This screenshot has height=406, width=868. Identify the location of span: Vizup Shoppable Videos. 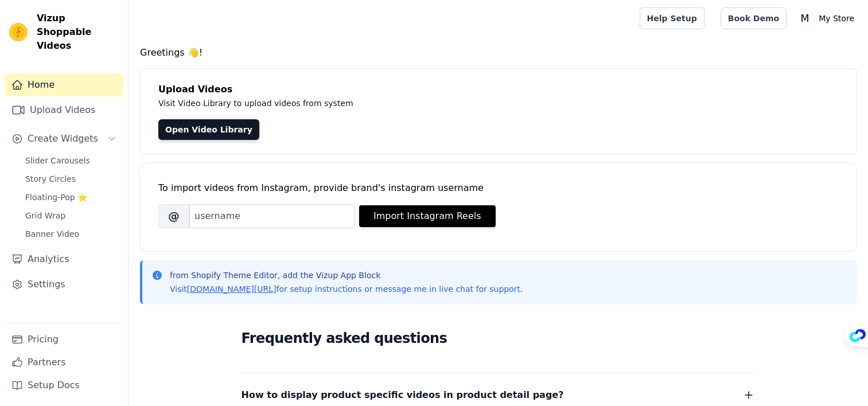
(78, 32).